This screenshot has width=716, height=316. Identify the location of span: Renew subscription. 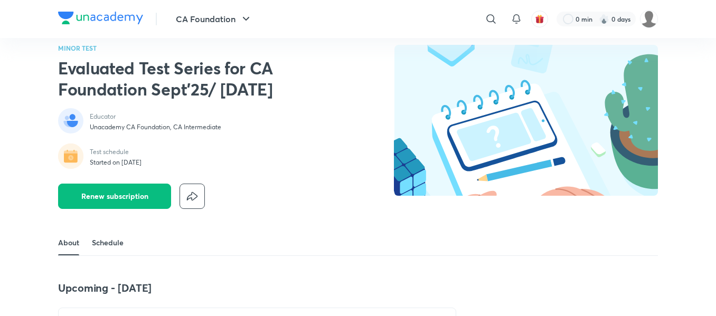
(115, 196).